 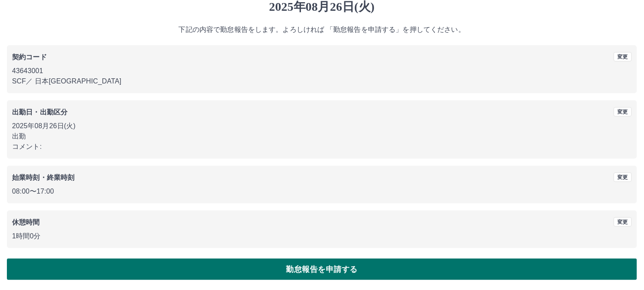 What do you see at coordinates (322, 147) in the screenshot?
I see `p: コメント:` at bounding box center [322, 147].